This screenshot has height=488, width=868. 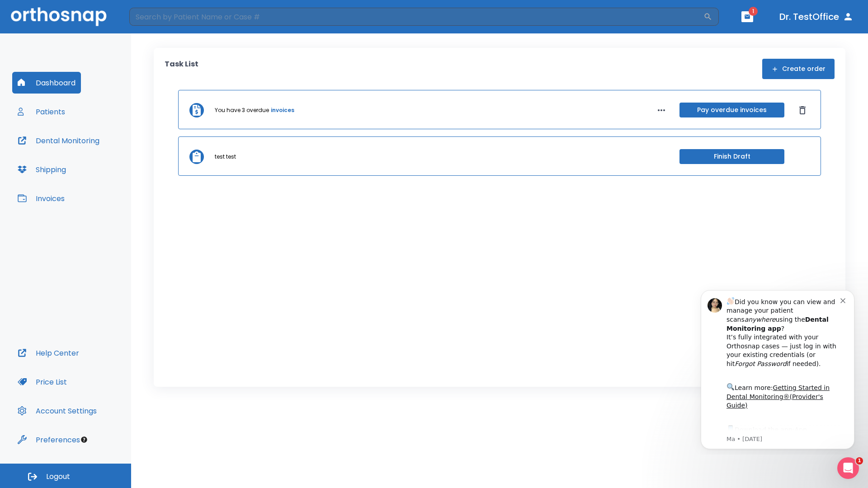 I want to click on p: You have 3 overdue, so click(x=242, y=110).